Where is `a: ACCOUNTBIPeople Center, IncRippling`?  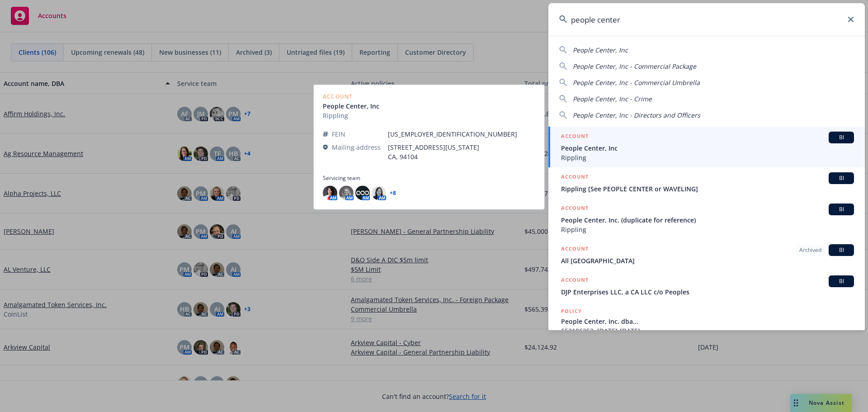 a: ACCOUNTBIPeople Center, IncRippling is located at coordinates (706, 147).